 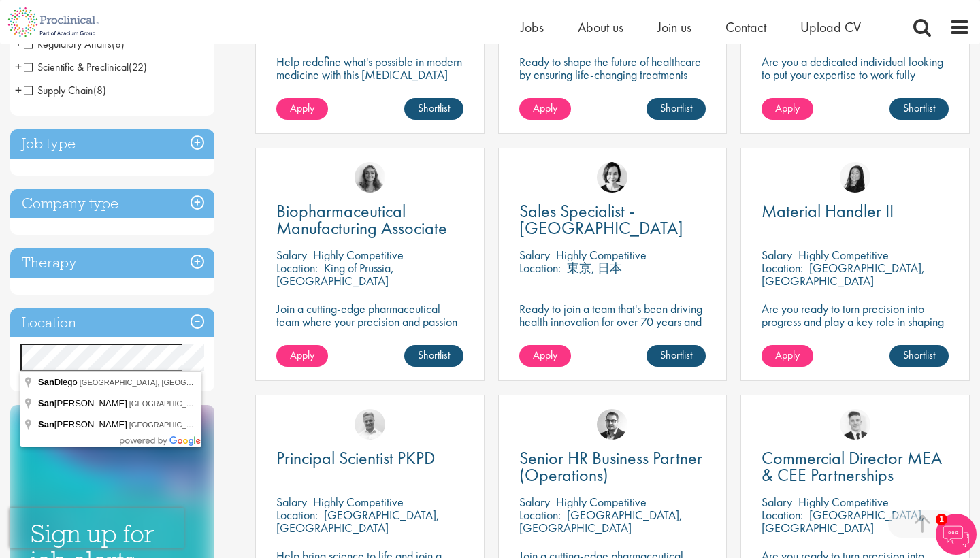 I want to click on h3: Company type, so click(x=112, y=204).